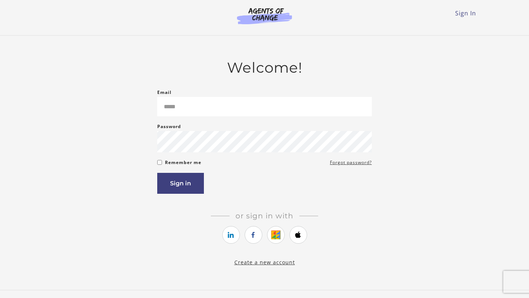 Image resolution: width=529 pixels, height=298 pixels. I want to click on label: Password, so click(169, 127).